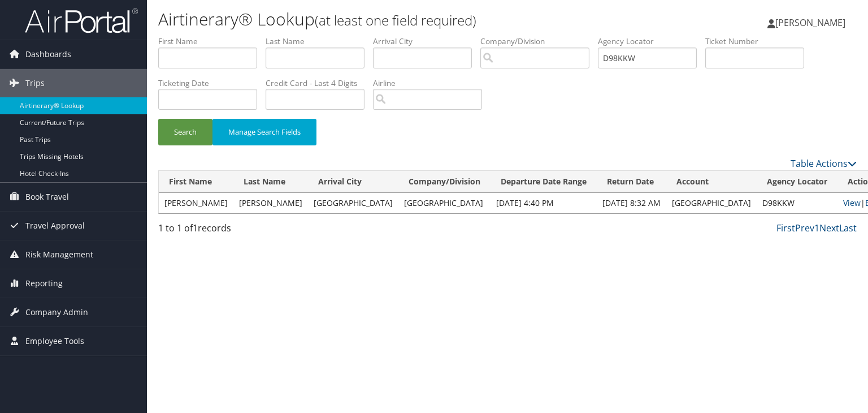  I want to click on span: Dashboards, so click(48, 55).